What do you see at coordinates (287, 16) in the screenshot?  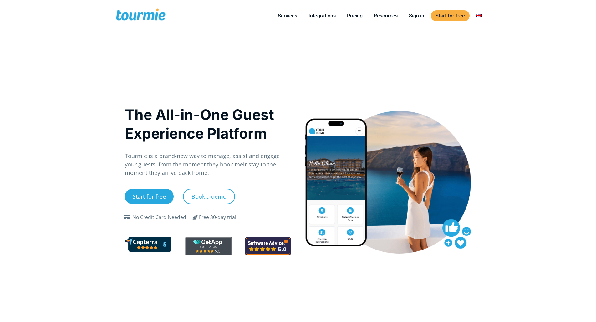 I see `a: Services` at bounding box center [287, 16].